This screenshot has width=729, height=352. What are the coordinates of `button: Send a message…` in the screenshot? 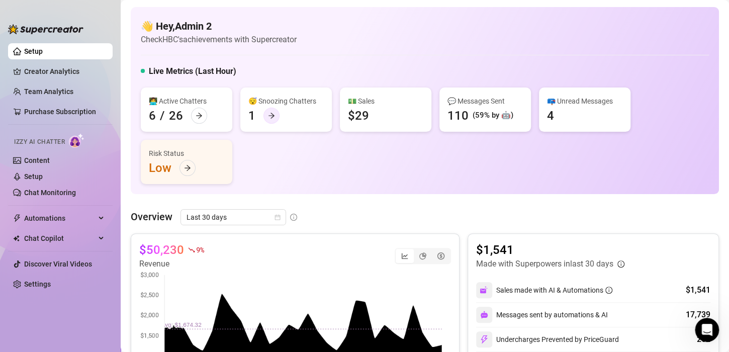 It's located at (181, 279).